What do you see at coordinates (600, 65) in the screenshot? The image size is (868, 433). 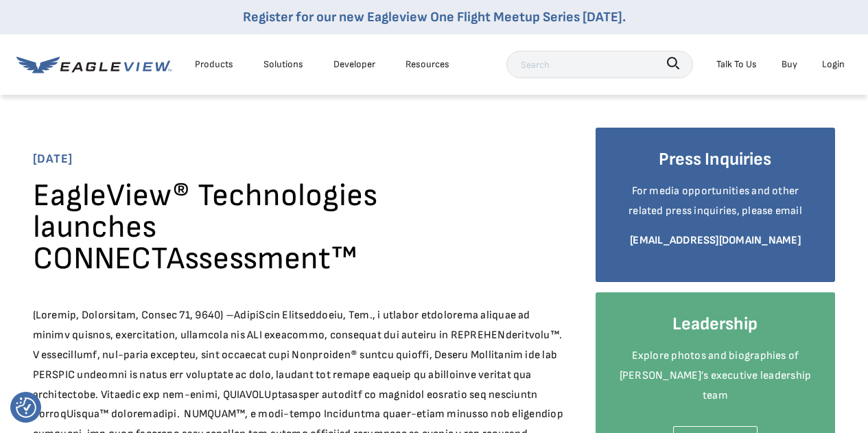 I see `input: Search` at bounding box center [600, 65].